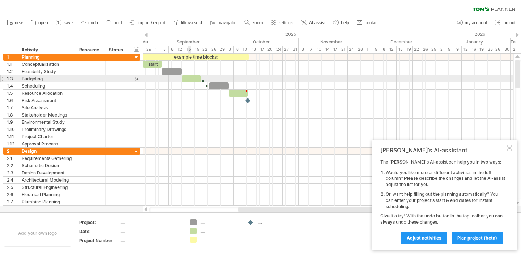 Image resolution: width=521 pixels, height=254 pixels. I want to click on div: 15 - 19, so click(404, 49).